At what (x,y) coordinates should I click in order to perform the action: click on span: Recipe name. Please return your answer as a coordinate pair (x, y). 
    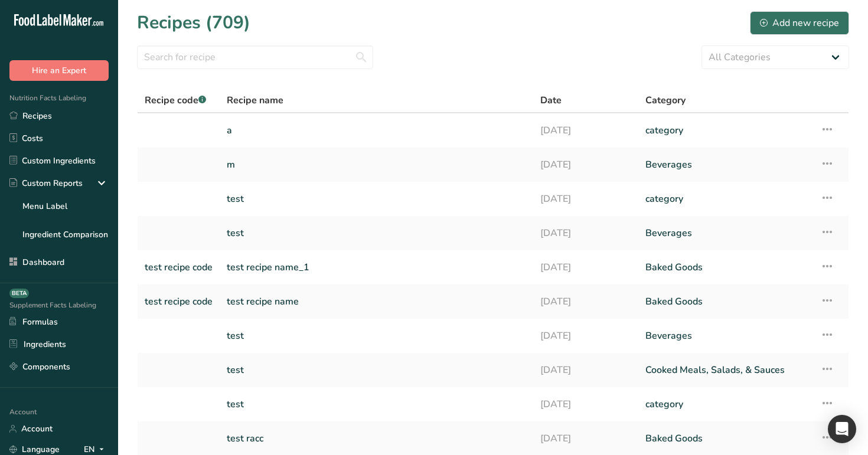
    Looking at the image, I should click on (255, 100).